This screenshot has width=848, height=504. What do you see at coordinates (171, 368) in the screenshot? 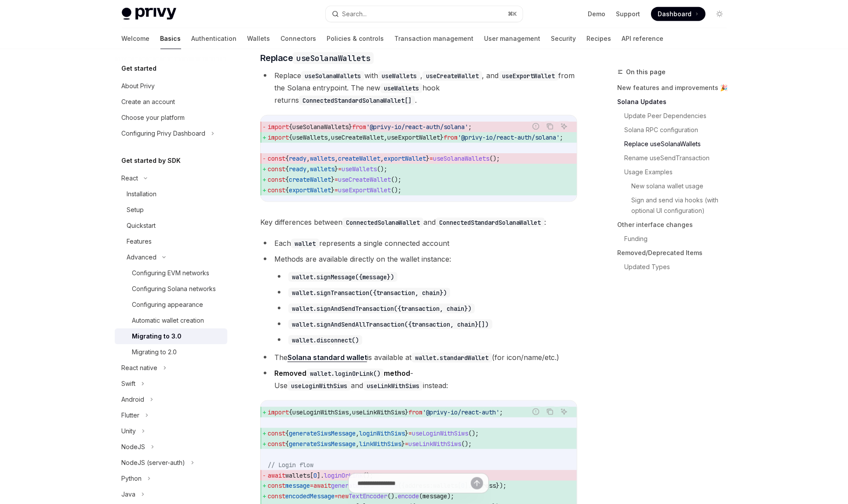
I see `button: React native` at bounding box center [171, 368].